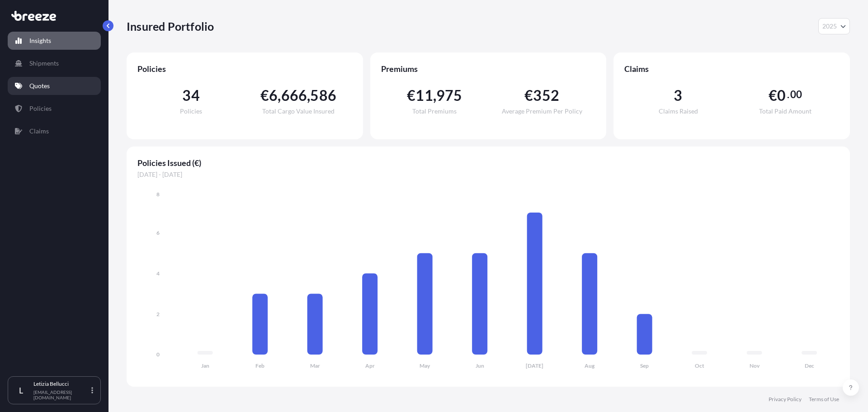 This screenshot has width=868, height=412. Describe the element at coordinates (61, 384) in the screenshot. I see `p: Letizia Bellucci` at that location.